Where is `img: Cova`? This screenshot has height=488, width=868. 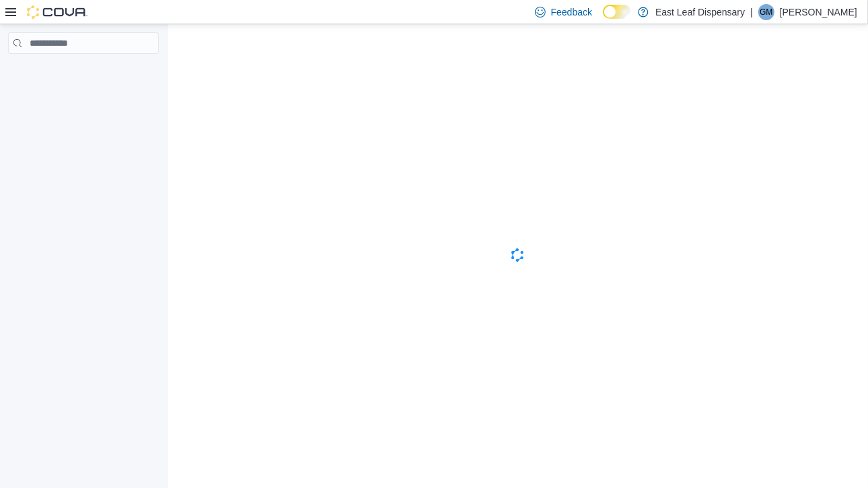
img: Cova is located at coordinates (57, 12).